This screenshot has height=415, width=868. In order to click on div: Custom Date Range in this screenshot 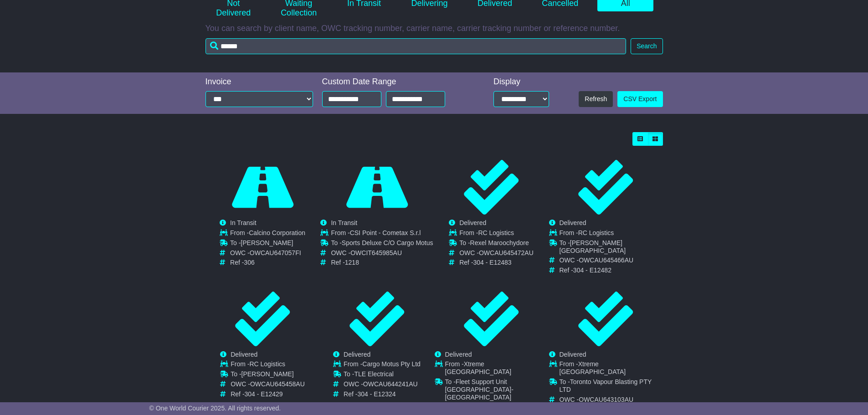, I will do `click(395, 82)`.